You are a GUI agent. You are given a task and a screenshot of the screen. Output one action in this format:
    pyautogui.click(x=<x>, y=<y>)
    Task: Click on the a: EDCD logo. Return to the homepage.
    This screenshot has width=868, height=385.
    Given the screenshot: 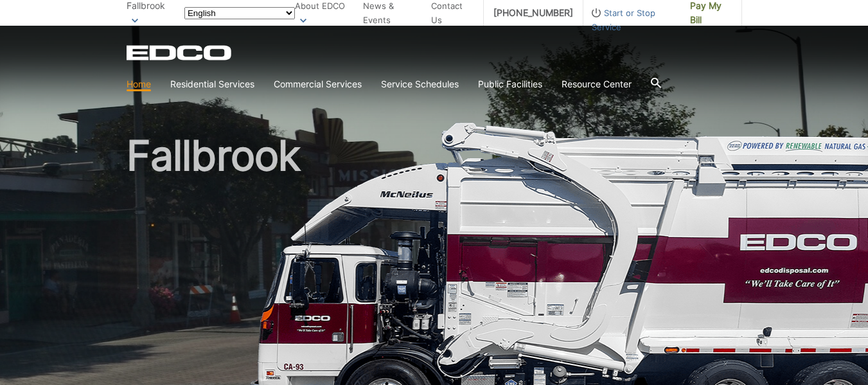 What is the action you would take?
    pyautogui.click(x=180, y=53)
    